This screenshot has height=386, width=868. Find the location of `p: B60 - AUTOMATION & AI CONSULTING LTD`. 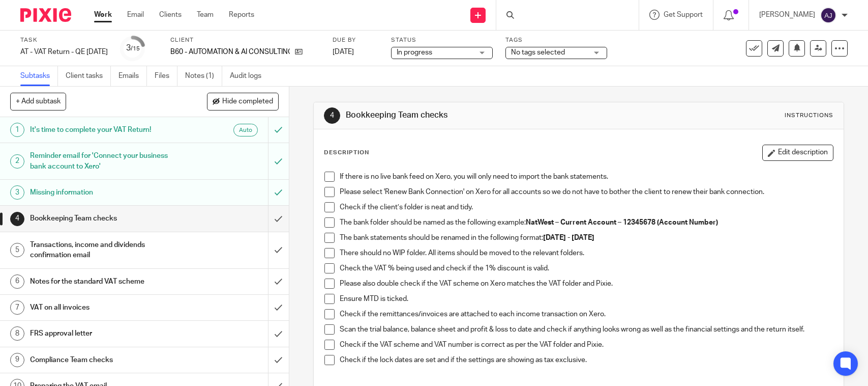

p: B60 - AUTOMATION & AI CONSULTING LTD is located at coordinates (230, 52).